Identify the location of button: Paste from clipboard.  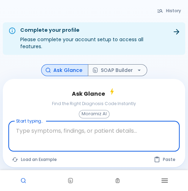
(165, 159).